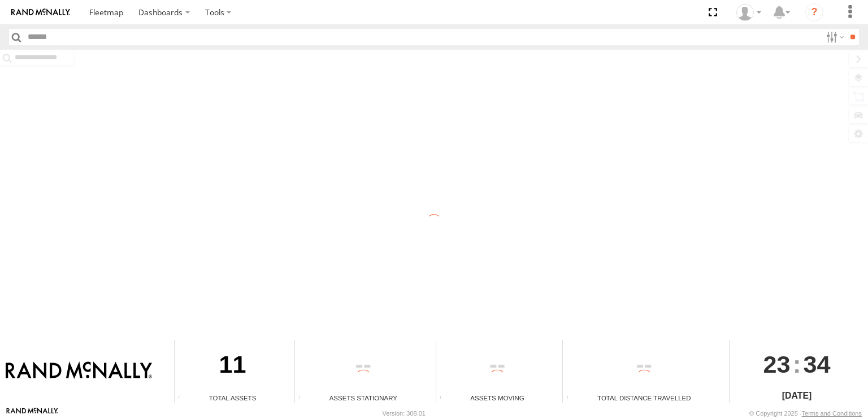  Describe the element at coordinates (817, 364) in the screenshot. I see `span: 34` at that location.